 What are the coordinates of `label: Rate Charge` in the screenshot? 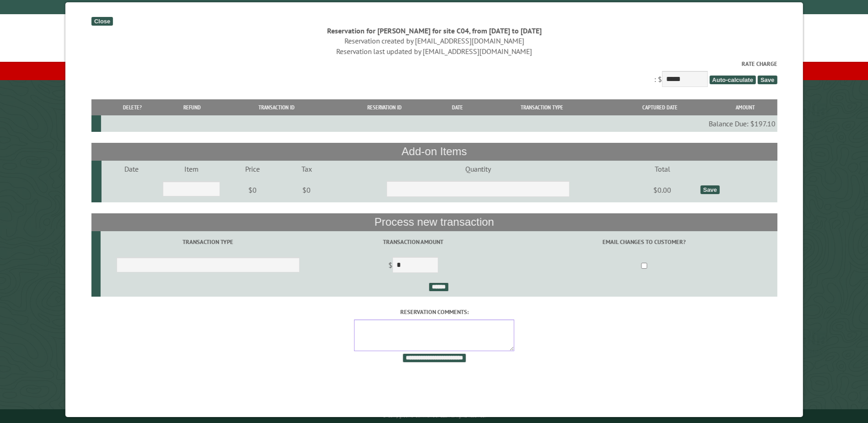 It's located at (434, 63).